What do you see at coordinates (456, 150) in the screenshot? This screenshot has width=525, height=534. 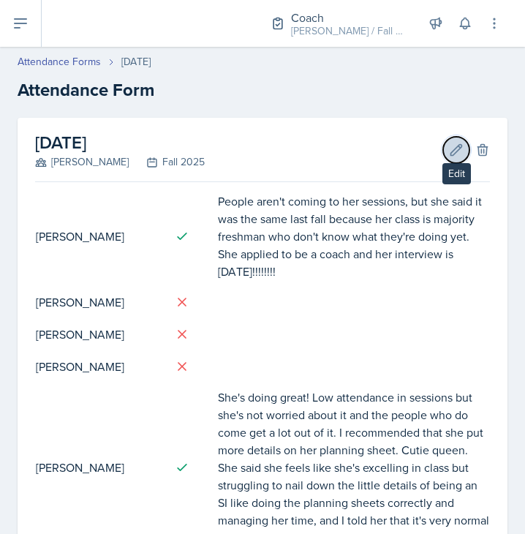 I see `button: Edit` at bounding box center [456, 150].